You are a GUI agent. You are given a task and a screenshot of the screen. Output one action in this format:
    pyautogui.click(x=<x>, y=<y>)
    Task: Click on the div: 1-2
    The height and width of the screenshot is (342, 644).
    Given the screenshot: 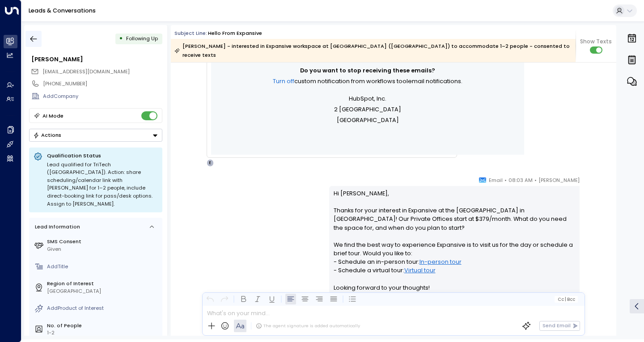 What is the action you would take?
    pyautogui.click(x=103, y=332)
    